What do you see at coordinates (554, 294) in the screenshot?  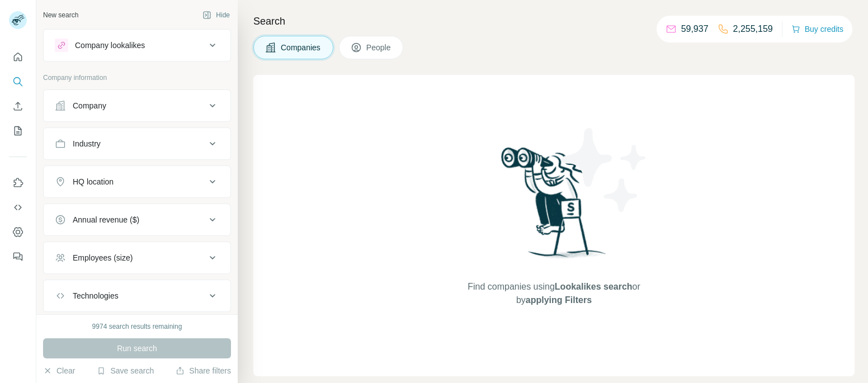 I see `span: Find companies using or by` at bounding box center [554, 294].